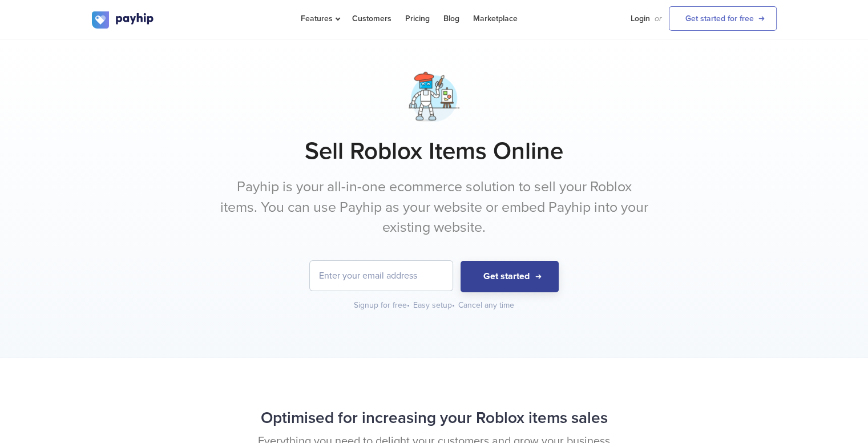 Image resolution: width=868 pixels, height=443 pixels. I want to click on img: logo.svg, so click(123, 20).